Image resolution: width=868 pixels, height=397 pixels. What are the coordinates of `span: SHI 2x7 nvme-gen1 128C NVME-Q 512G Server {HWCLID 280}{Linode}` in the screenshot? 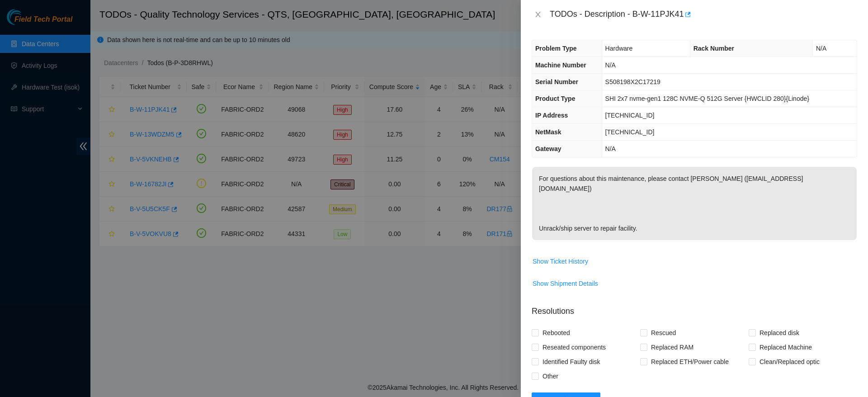 It's located at (707, 99).